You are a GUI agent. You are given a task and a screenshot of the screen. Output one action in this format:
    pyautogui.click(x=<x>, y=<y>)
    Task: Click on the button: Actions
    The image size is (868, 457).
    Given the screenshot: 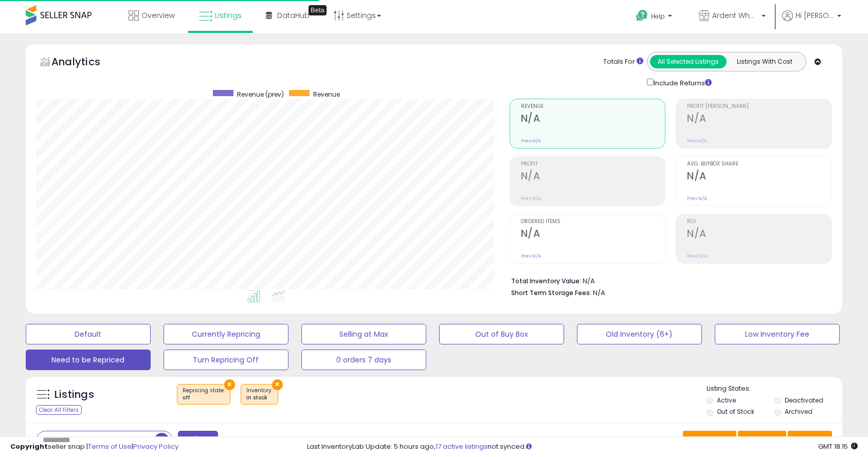 What is the action you would take?
    pyautogui.click(x=809, y=440)
    